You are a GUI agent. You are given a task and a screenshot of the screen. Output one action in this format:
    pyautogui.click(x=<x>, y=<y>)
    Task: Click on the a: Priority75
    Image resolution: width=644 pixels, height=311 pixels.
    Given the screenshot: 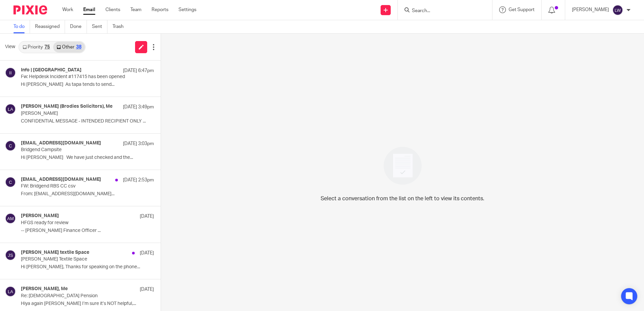 What is the action you would take?
    pyautogui.click(x=36, y=47)
    